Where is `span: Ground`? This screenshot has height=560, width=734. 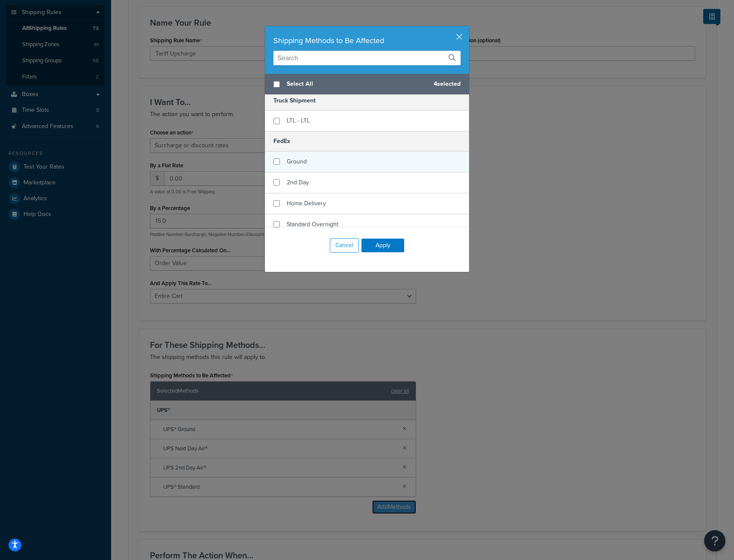 span: Ground is located at coordinates (297, 162).